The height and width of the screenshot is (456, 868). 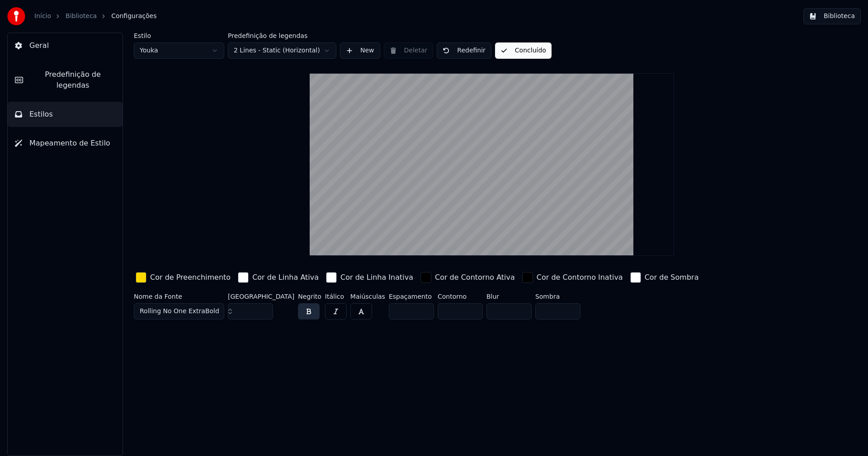 What do you see at coordinates (412, 297) in the screenshot?
I see `label: Espaçamento` at bounding box center [412, 297].